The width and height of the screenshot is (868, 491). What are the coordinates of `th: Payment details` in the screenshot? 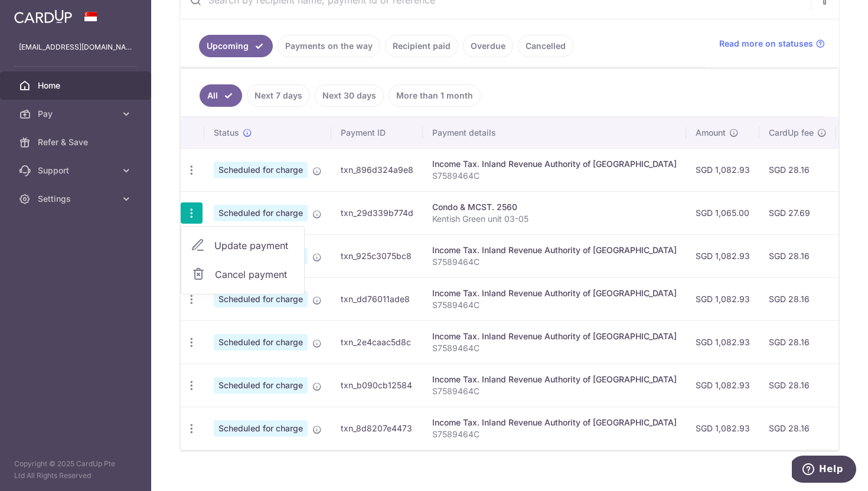 It's located at (555, 133).